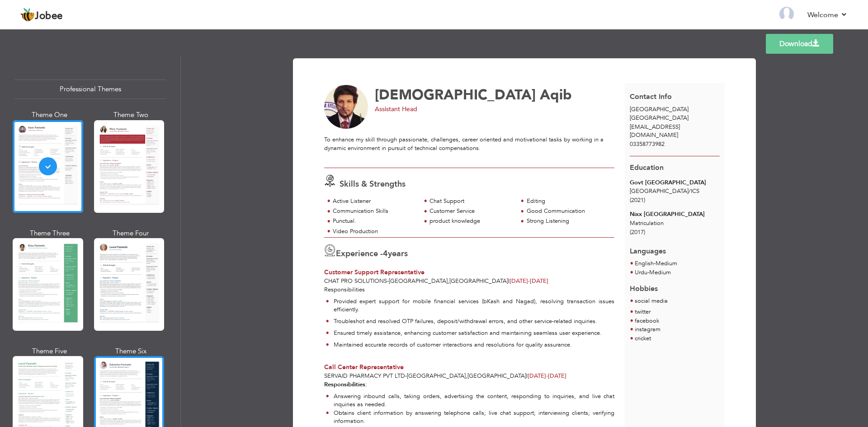  I want to click on span: Experience -, so click(359, 254).